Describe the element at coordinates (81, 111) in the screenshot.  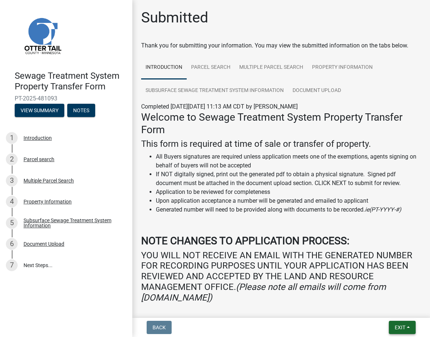
I see `wm-modal-confirm: Notes` at that location.